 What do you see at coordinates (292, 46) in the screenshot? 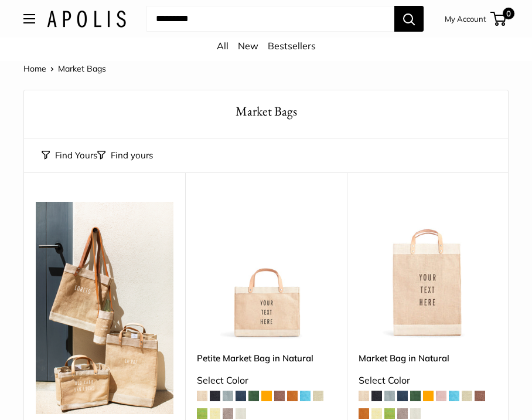
I see `a: Bestsellers` at bounding box center [292, 46].